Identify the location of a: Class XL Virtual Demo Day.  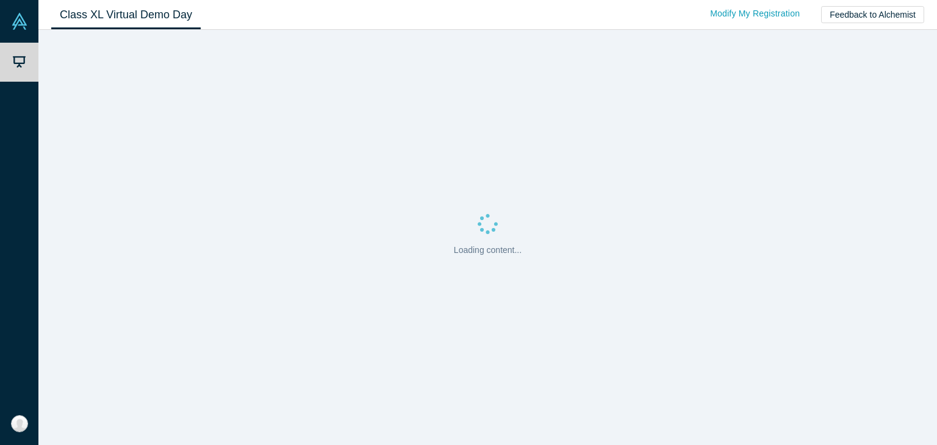
(126, 15).